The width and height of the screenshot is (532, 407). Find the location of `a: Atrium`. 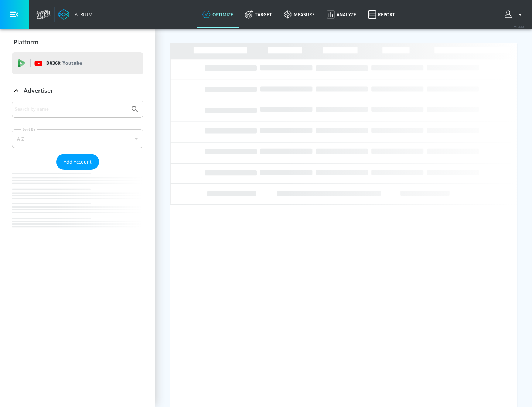

a: Atrium is located at coordinates (75, 15).